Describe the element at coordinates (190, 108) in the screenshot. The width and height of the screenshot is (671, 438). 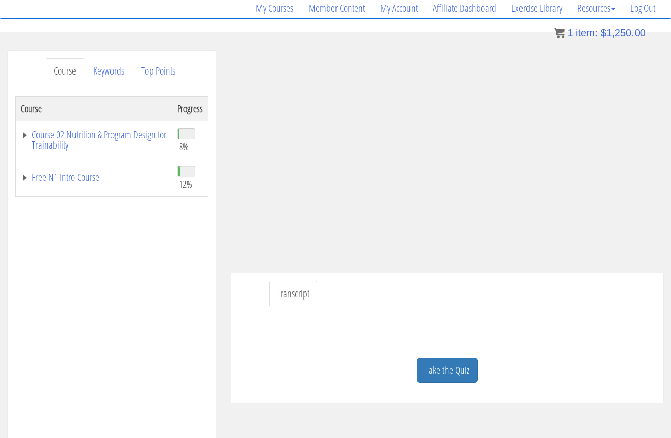
I see `th: Progress` at that location.